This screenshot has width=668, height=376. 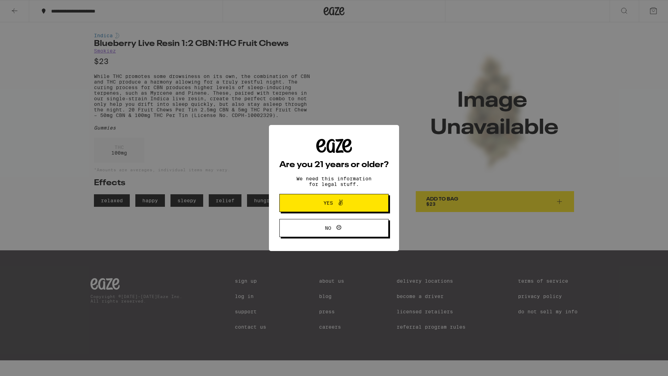 What do you see at coordinates (334, 165) in the screenshot?
I see `h2: Are you 21 years or older?` at bounding box center [334, 165].